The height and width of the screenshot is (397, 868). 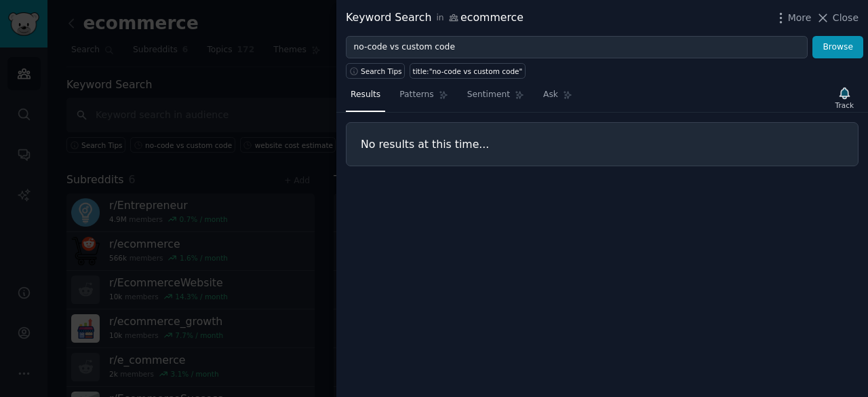 I want to click on button: Close, so click(x=836, y=18).